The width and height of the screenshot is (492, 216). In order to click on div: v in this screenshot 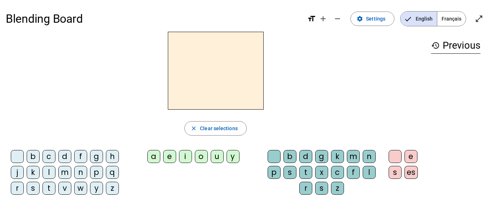, I will do `click(65, 188)`.